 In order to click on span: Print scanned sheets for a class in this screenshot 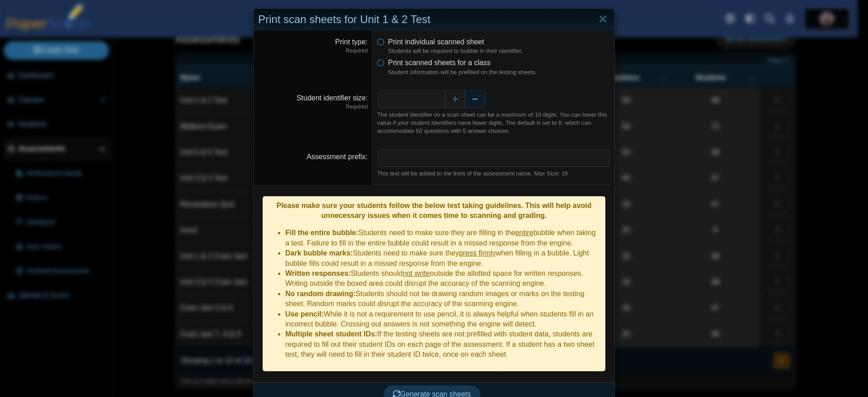, I will do `click(439, 62)`.